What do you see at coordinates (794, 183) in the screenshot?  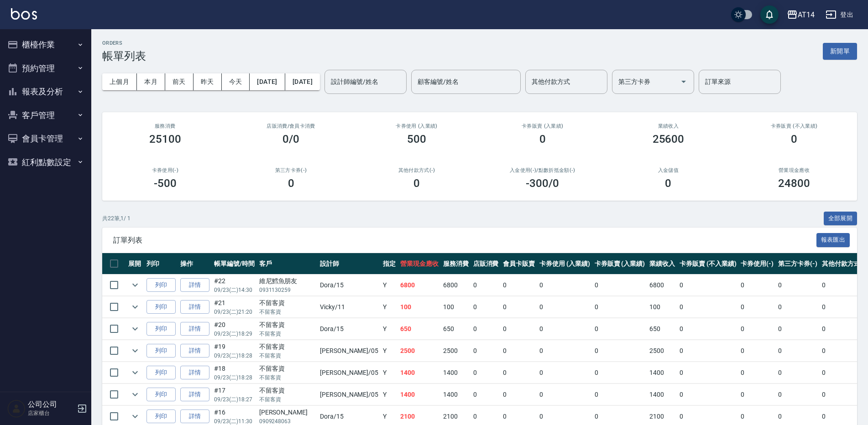 I see `h3: 24800` at bounding box center [794, 183].